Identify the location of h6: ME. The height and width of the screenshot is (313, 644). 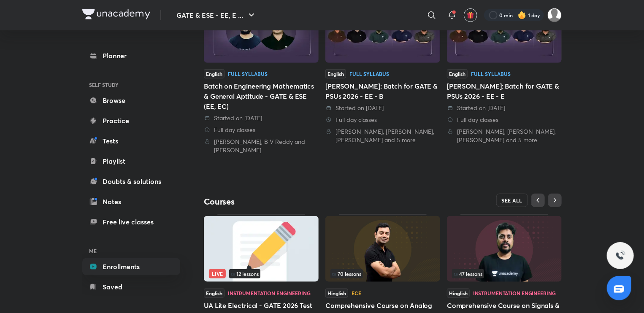
(131, 251).